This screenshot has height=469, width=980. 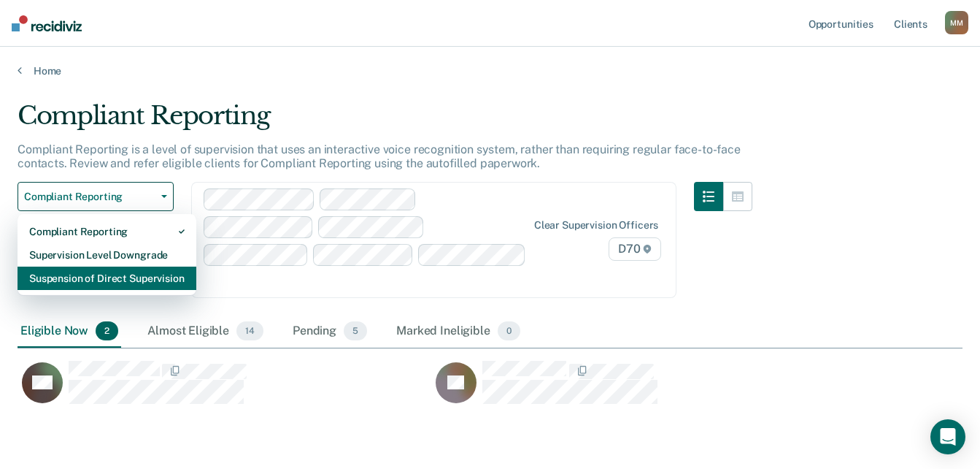 What do you see at coordinates (378, 156) in the screenshot?
I see `p: Compliant Reporting is a level of supervision that uses an interactive voice recognition system, ...` at bounding box center [378, 156].